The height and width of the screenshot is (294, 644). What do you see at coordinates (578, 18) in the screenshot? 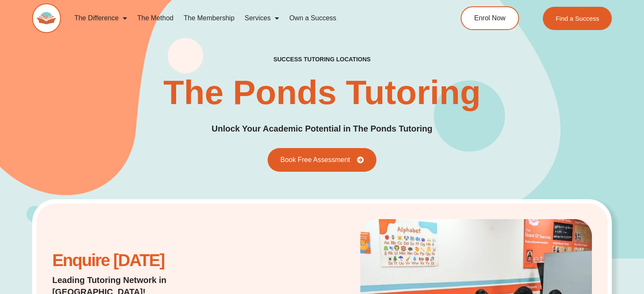
I see `a: Find a Success` at bounding box center [578, 18].